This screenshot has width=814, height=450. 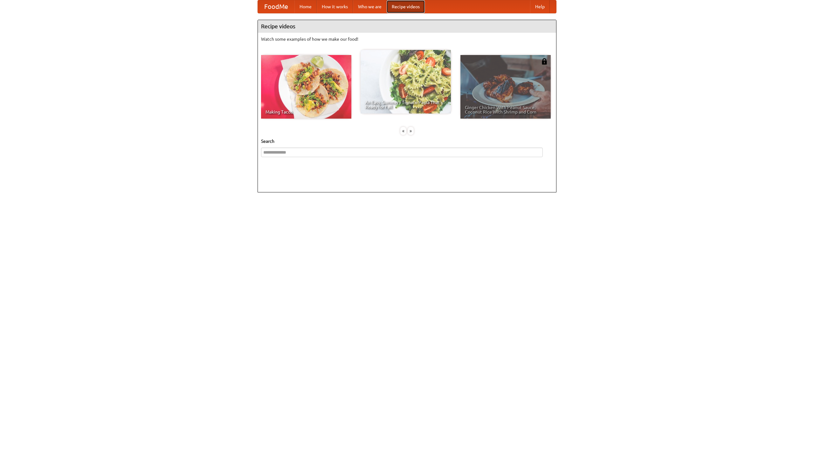 What do you see at coordinates (306, 7) in the screenshot?
I see `a: Home` at bounding box center [306, 7].